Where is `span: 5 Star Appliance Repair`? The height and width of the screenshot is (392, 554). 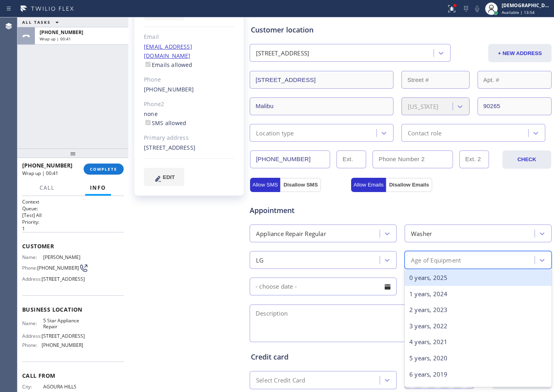
span: 5 Star Appliance Repair is located at coordinates (63, 324).